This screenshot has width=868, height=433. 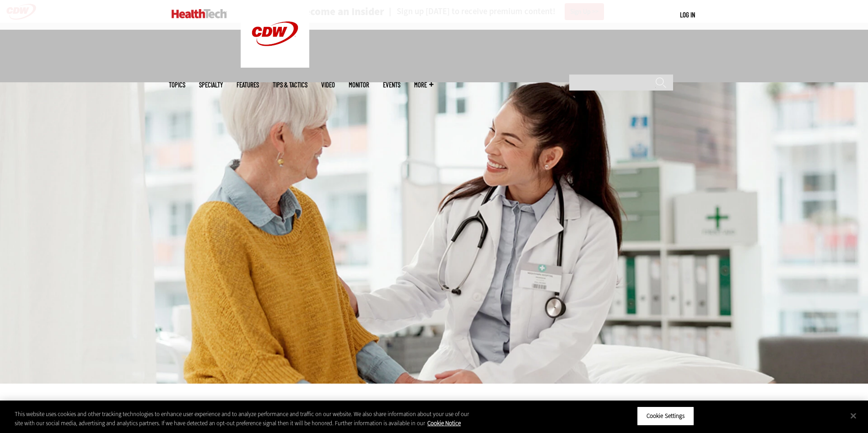 I want to click on a: Events, so click(x=392, y=84).